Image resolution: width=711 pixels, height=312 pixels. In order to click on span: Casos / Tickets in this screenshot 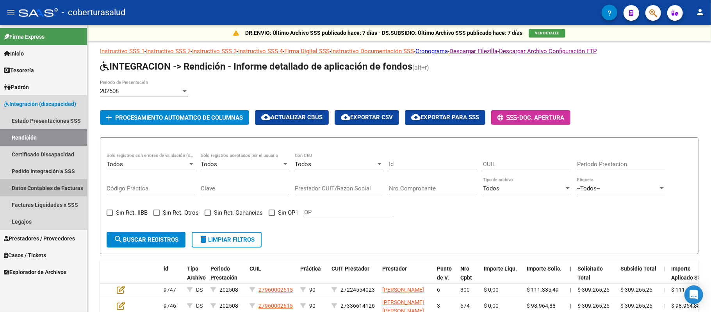, I will do `click(25, 255)`.